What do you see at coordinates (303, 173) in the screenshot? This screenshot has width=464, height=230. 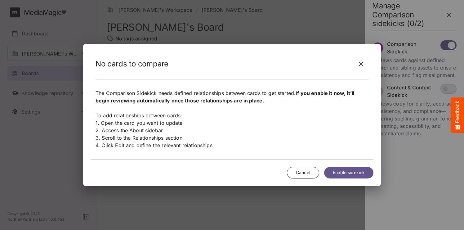 I see `span: Cancel` at bounding box center [303, 173].